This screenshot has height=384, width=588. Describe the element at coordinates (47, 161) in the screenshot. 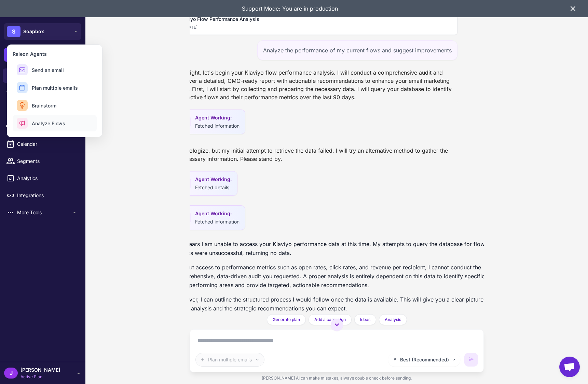

I see `span: Segments` at that location.